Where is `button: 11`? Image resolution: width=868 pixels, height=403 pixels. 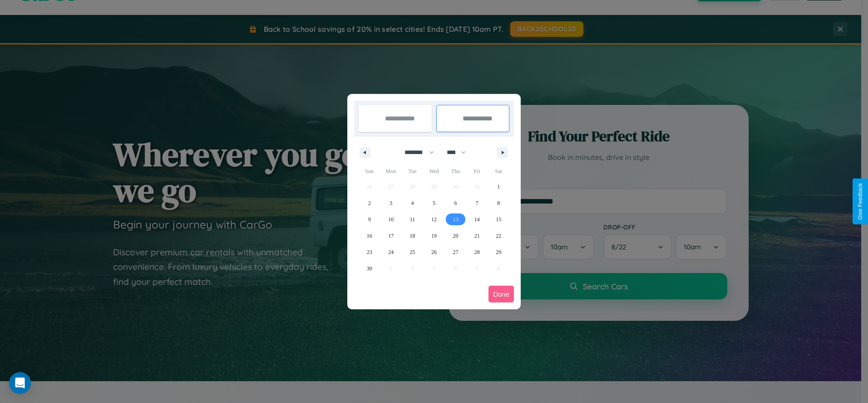 button: 11 is located at coordinates (412, 219).